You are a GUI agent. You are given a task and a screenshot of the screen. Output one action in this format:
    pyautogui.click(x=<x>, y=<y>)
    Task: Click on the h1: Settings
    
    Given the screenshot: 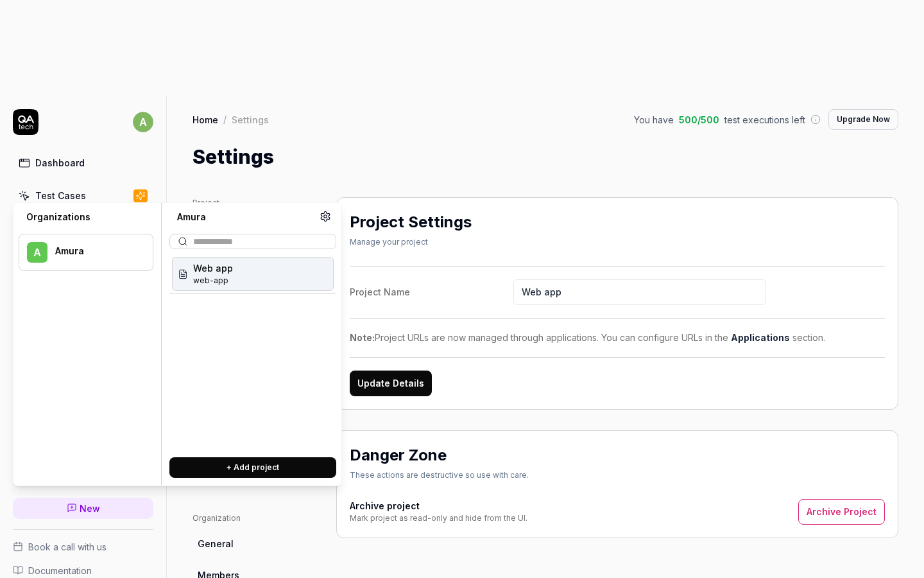 What is the action you would take?
    pyautogui.click(x=233, y=157)
    